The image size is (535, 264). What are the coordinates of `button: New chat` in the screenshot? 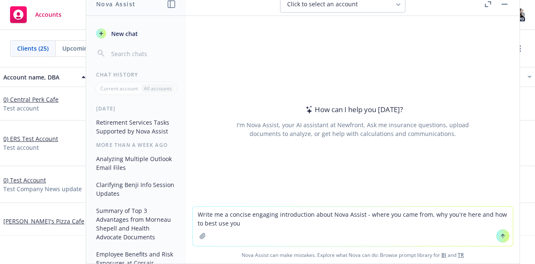 It's located at (136, 33).